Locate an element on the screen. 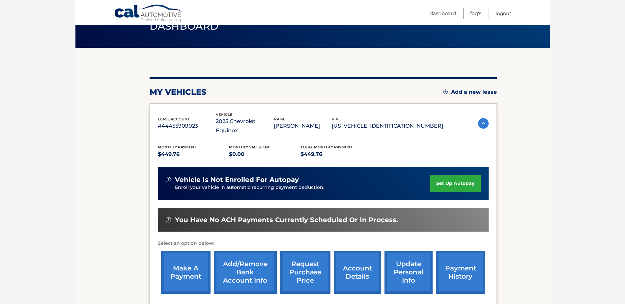 The image size is (625, 304). p: 2025 Chevrolet Equinox is located at coordinates (245, 126).